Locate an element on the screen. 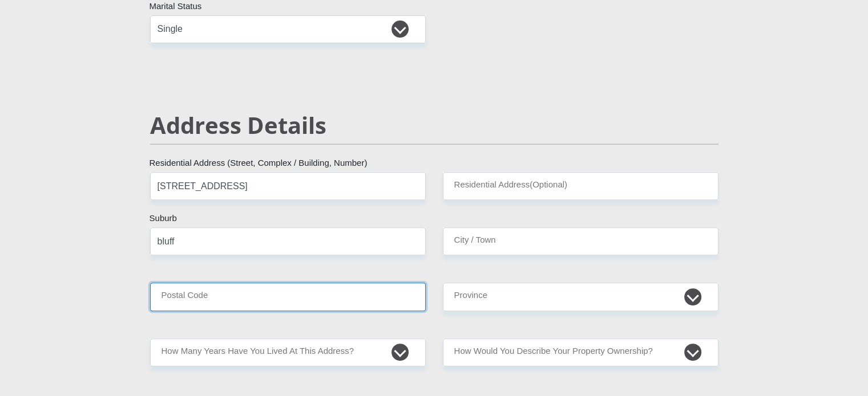 This screenshot has height=396, width=868. input: City is located at coordinates (580, 241).